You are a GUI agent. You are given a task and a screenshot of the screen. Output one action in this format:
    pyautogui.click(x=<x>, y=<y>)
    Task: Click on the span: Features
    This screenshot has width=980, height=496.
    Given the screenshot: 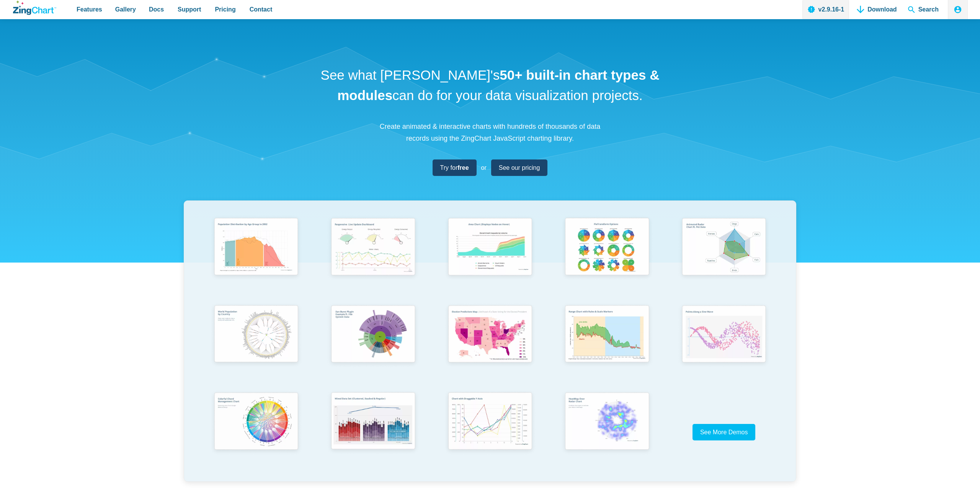 What is the action you would take?
    pyautogui.click(x=89, y=9)
    